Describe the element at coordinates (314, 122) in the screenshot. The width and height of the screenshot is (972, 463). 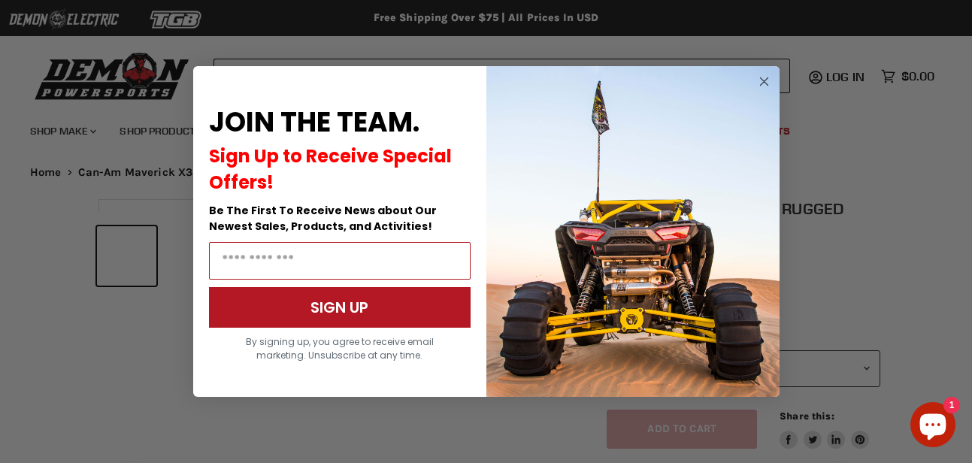
I see `span: JOIN THE TEAM.` at that location.